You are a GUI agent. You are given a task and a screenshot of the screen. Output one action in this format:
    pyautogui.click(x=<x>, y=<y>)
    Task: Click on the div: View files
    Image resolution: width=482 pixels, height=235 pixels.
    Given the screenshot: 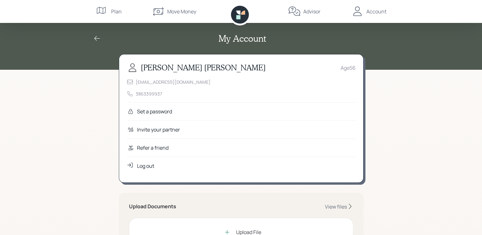 What is the action you would take?
    pyautogui.click(x=336, y=207)
    